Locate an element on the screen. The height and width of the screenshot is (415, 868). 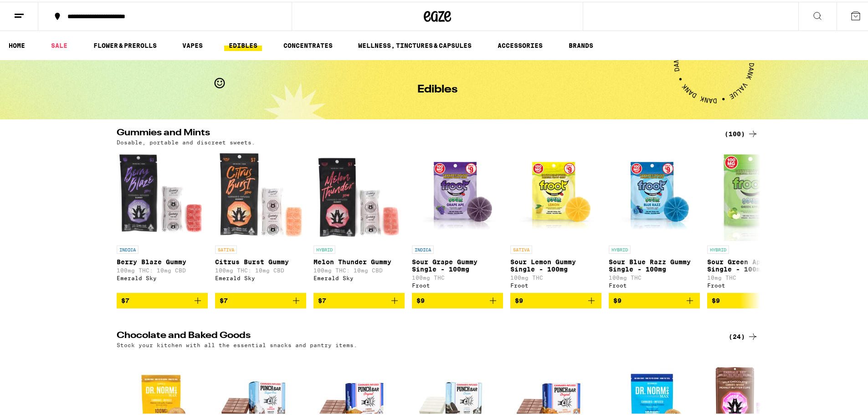
a: Open page for Melon Thunder Gummy from Emerald Sky is located at coordinates (359, 219).